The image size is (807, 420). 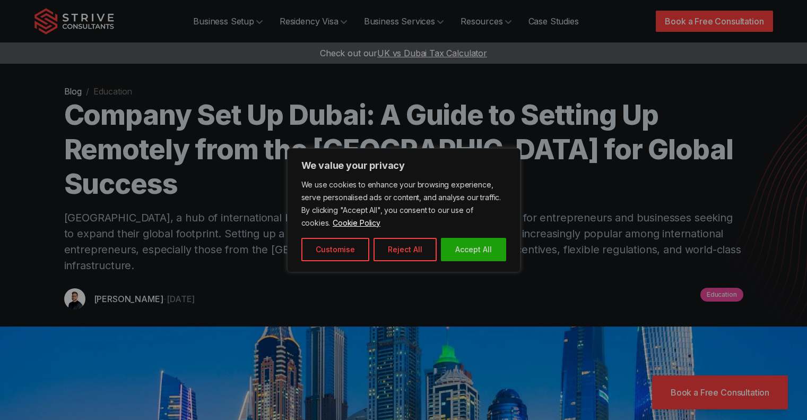 I want to click on button: Customise, so click(x=335, y=249).